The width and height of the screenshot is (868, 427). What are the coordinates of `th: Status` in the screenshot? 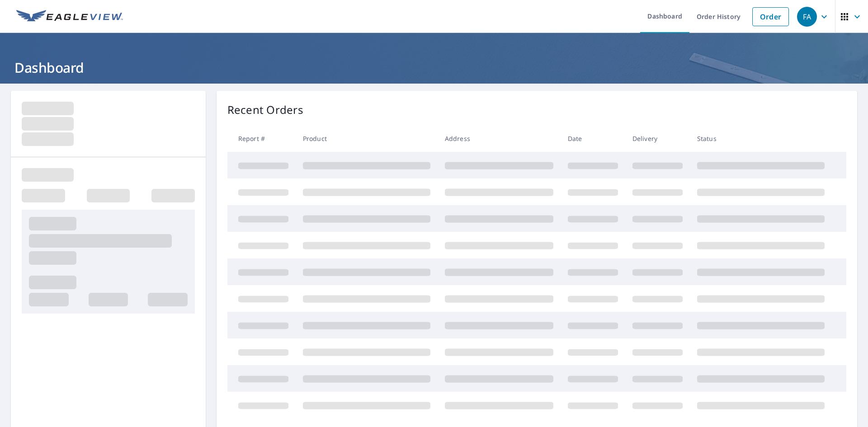 It's located at (761, 138).